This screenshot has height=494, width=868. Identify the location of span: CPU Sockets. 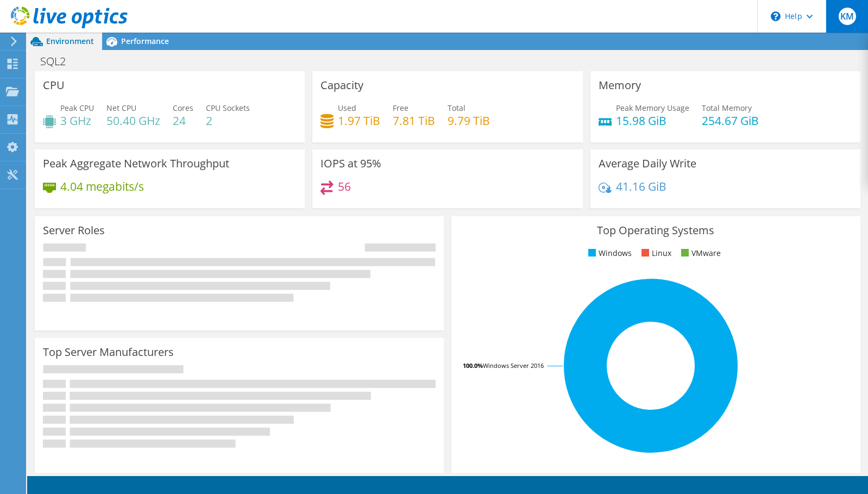
(228, 108).